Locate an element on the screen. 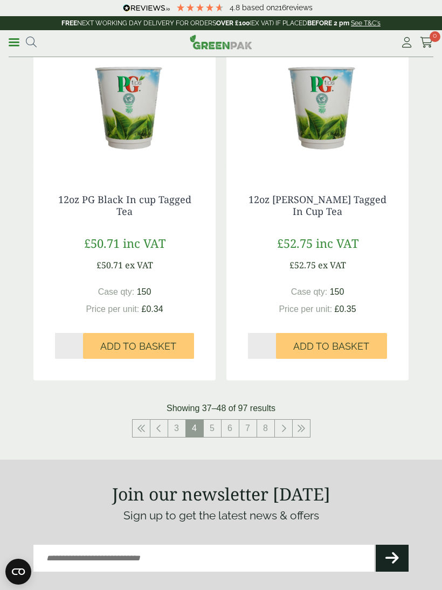 The image size is (442, 590). a: 6 is located at coordinates (230, 428).